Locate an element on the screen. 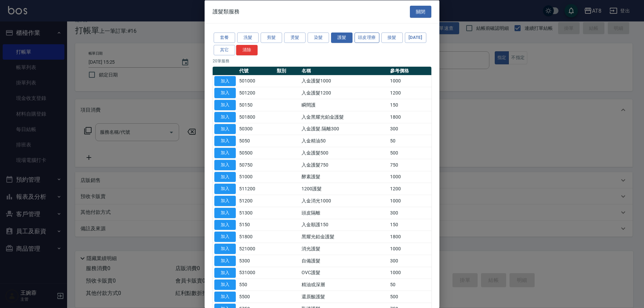  span: 護髮類服務 is located at coordinates (226, 11).